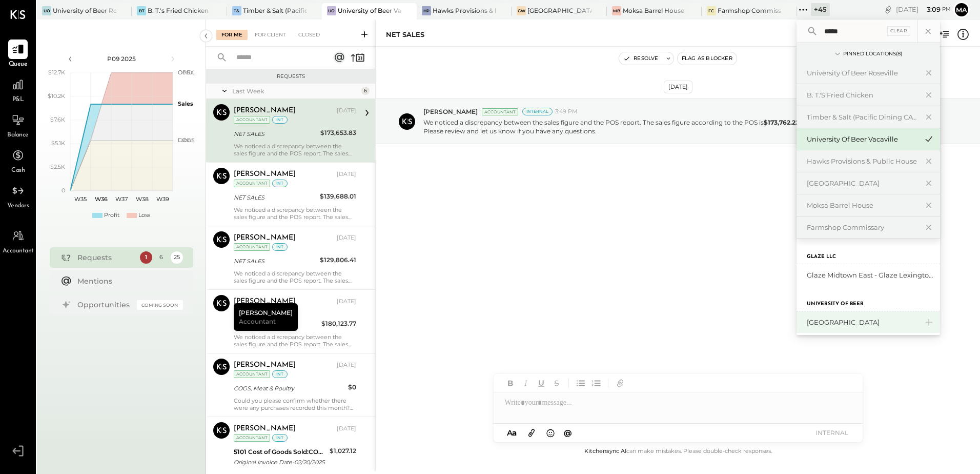  What do you see at coordinates (712, 11) in the screenshot?
I see `div: FC` at bounding box center [712, 11].